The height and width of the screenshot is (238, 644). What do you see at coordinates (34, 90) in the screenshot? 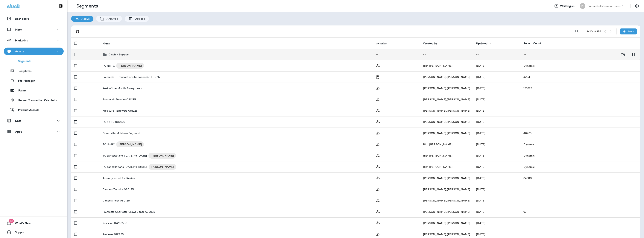
I see `button: Forms` at bounding box center [34, 90].